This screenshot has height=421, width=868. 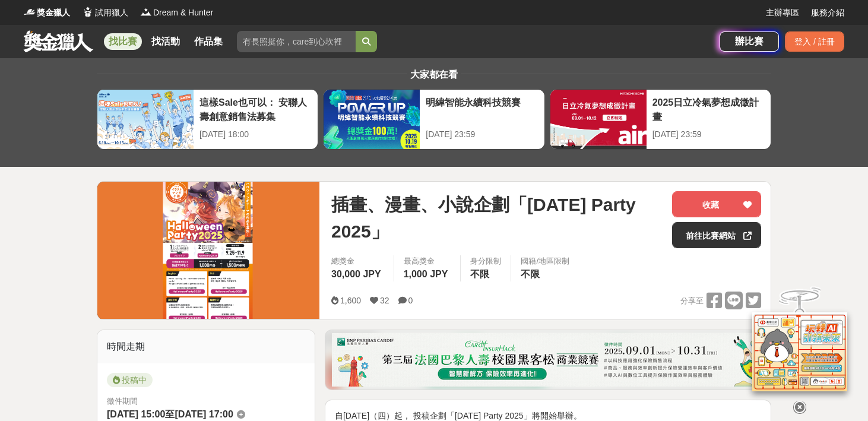 What do you see at coordinates (481, 109) in the screenshot?
I see `div: 明緯智能永續科技競賽` at bounding box center [481, 109].